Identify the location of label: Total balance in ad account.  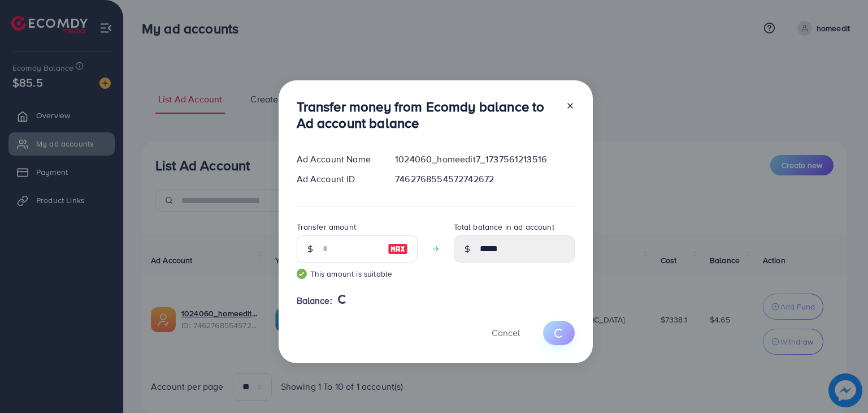
(504, 226).